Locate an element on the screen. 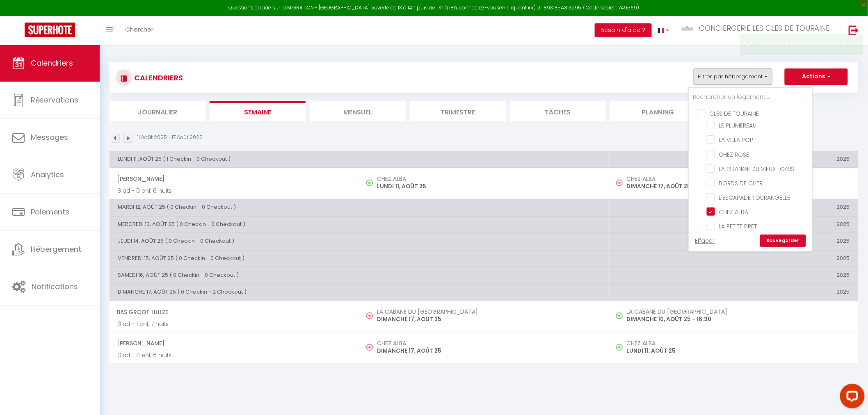 This screenshot has width=868, height=415. th: MARDI 12, AOÛT 25 ( 0 Checkin - 0 Checkout ) is located at coordinates (359, 208).